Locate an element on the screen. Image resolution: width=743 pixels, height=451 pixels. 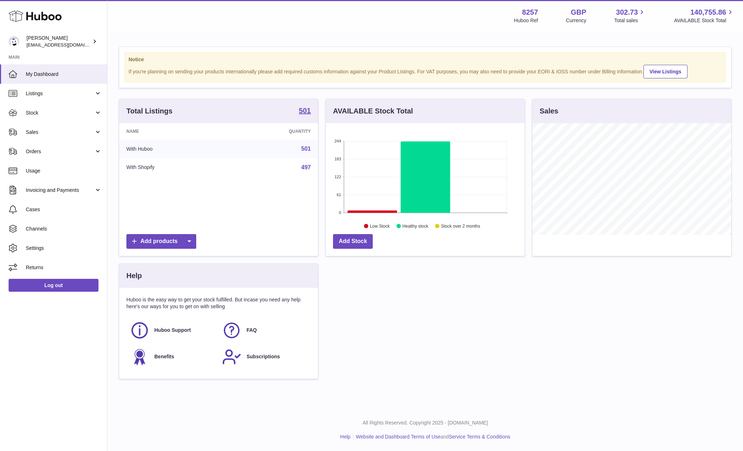
div: Currency is located at coordinates (576, 20).